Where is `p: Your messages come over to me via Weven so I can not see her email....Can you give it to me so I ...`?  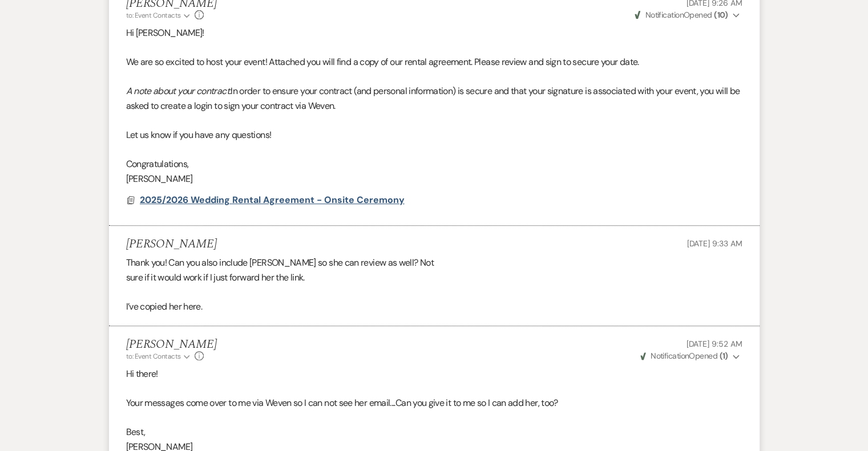
p: Your messages come over to me via Weven so I can not see her email....Can you give it to me so I ... is located at coordinates (434, 403).